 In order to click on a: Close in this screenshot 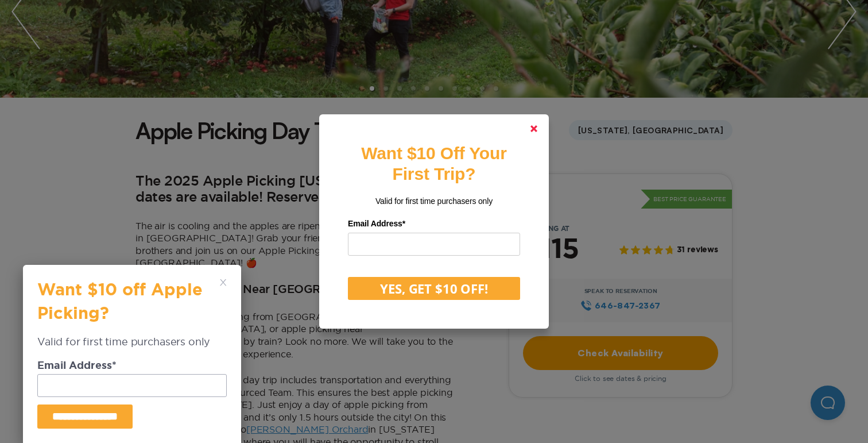, I will do `click(534, 129)`.